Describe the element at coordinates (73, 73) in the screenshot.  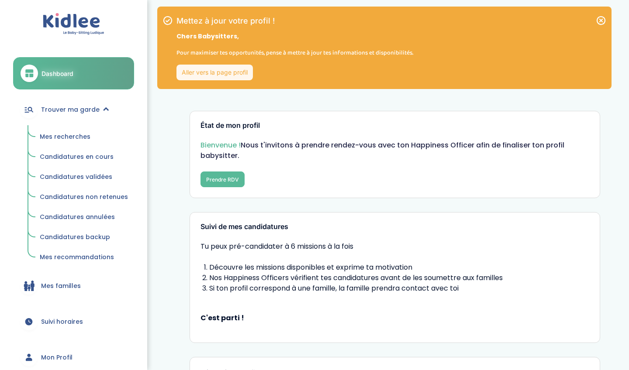
I see `a: Dashboard` at that location.